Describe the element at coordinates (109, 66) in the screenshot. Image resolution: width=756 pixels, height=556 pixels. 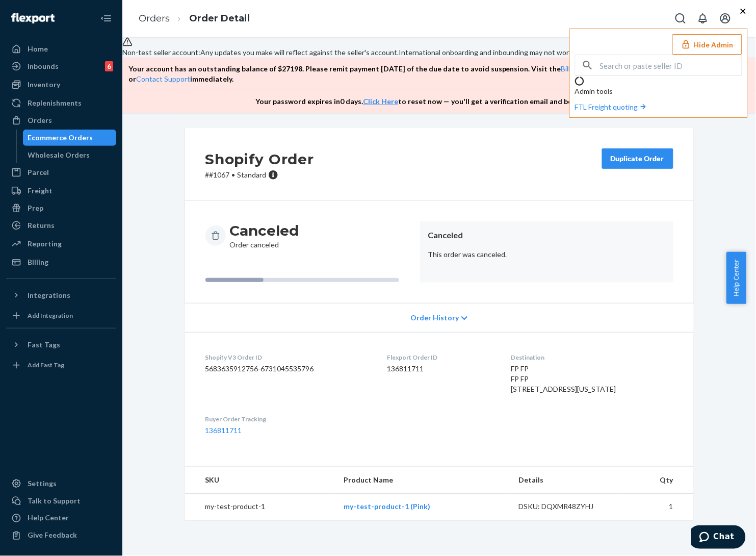
I see `div: 6` at that location.